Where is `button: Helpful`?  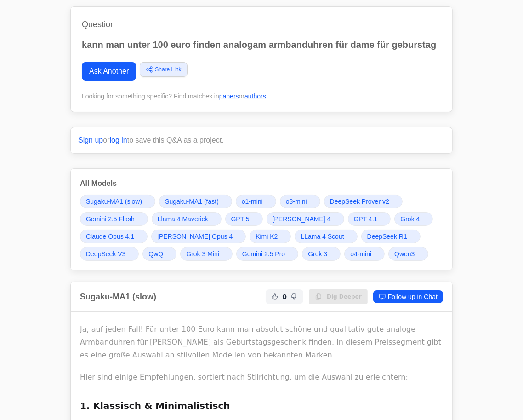 button: Helpful is located at coordinates (275, 296).